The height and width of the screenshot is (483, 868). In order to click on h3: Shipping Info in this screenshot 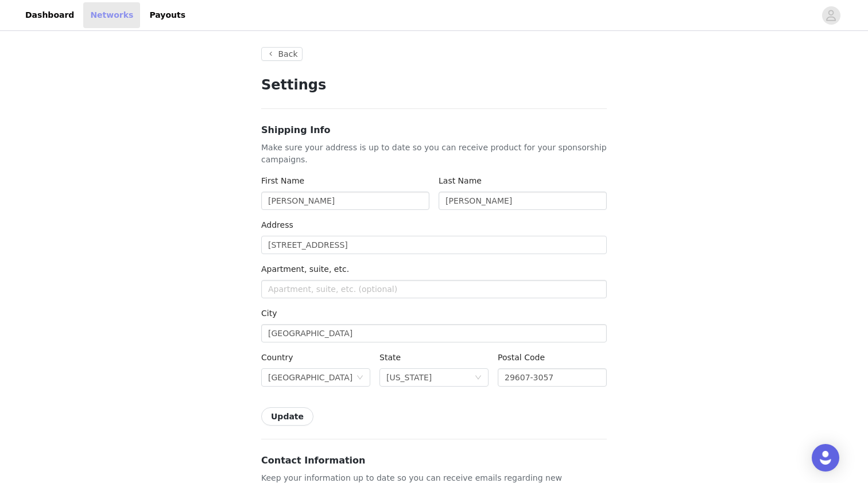, I will do `click(434, 130)`.